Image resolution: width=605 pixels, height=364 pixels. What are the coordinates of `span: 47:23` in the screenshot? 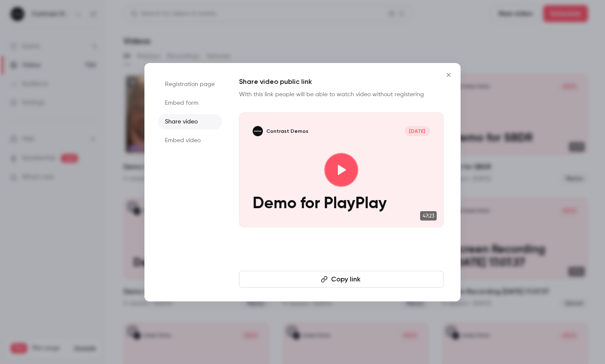 It's located at (428, 216).